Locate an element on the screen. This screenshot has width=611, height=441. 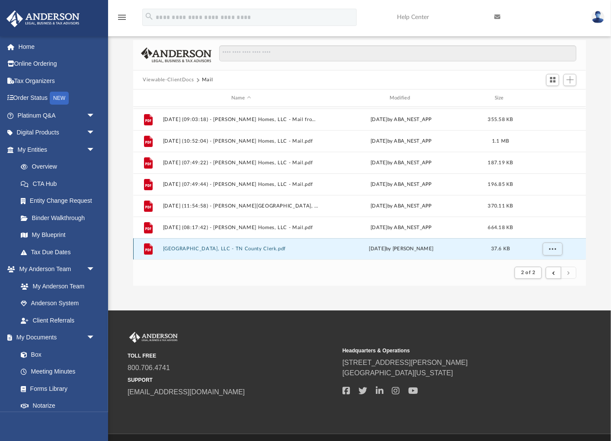
a: My Documentsarrow_drop_down is located at coordinates (55, 338).